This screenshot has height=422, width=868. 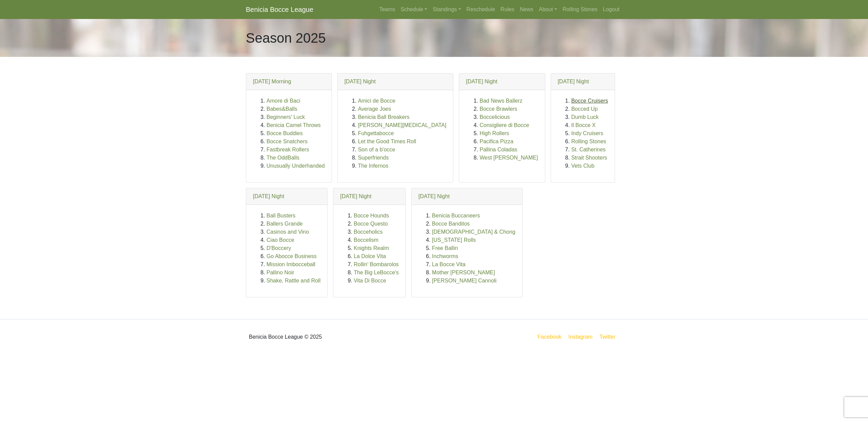 What do you see at coordinates (580, 336) in the screenshot?
I see `a: Instagram` at bounding box center [580, 336].